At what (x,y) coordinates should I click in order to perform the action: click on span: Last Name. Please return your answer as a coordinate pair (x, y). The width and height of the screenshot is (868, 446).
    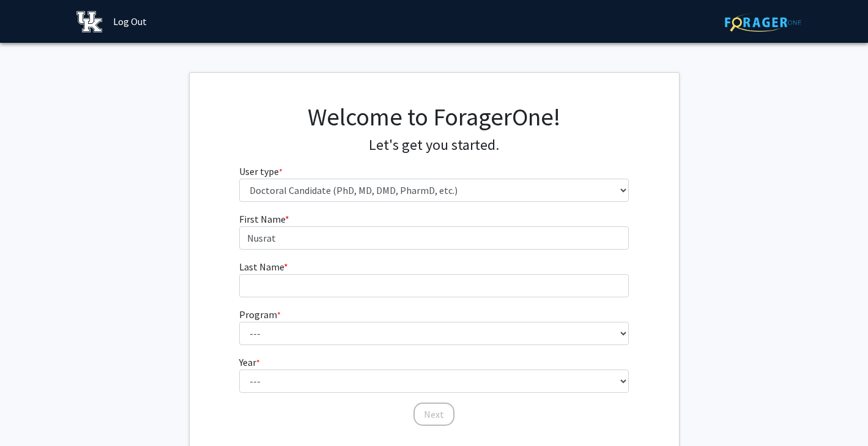
    Looking at the image, I should click on (261, 266).